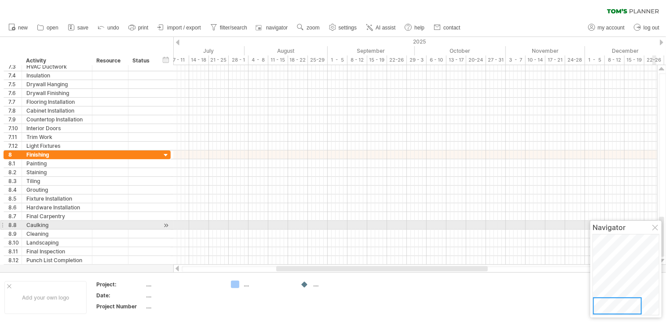  What do you see at coordinates (15, 66) in the screenshot?
I see `div: 7.3` at bounding box center [15, 66].